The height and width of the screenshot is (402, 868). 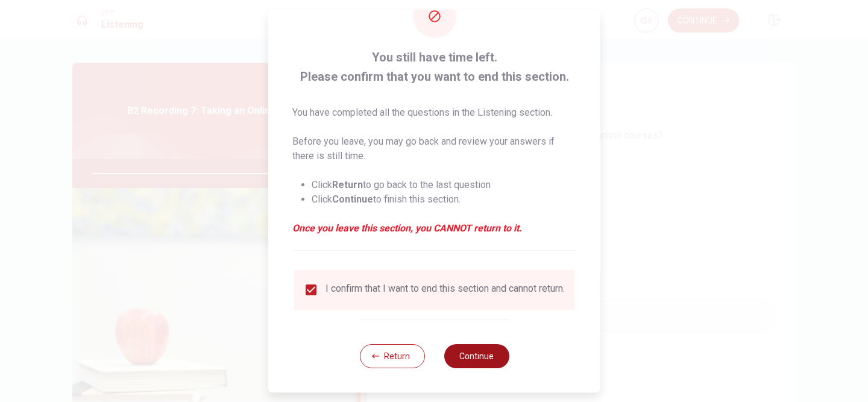 I want to click on div: I confirm that I want to end this section and cannot return., so click(x=445, y=290).